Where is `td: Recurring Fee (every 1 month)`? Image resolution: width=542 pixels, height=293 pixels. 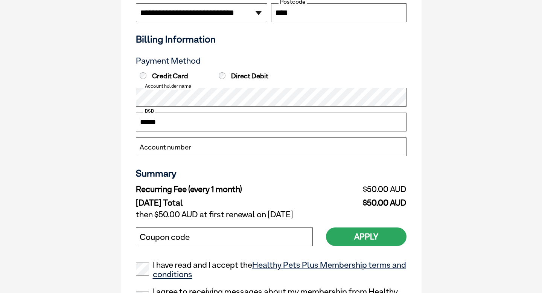 td: Recurring Fee (every 1 month) is located at coordinates (231, 189).